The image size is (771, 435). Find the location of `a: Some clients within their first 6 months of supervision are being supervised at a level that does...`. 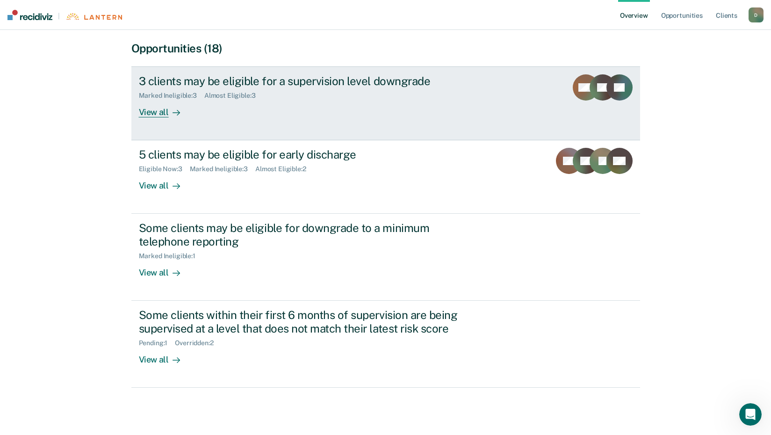

a: Some clients within their first 6 months of supervision are being supervised at a level that does... is located at coordinates (386, 344).